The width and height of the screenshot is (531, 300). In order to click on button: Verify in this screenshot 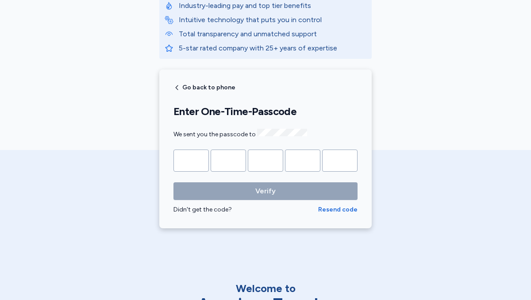, I will do `click(265, 191)`.